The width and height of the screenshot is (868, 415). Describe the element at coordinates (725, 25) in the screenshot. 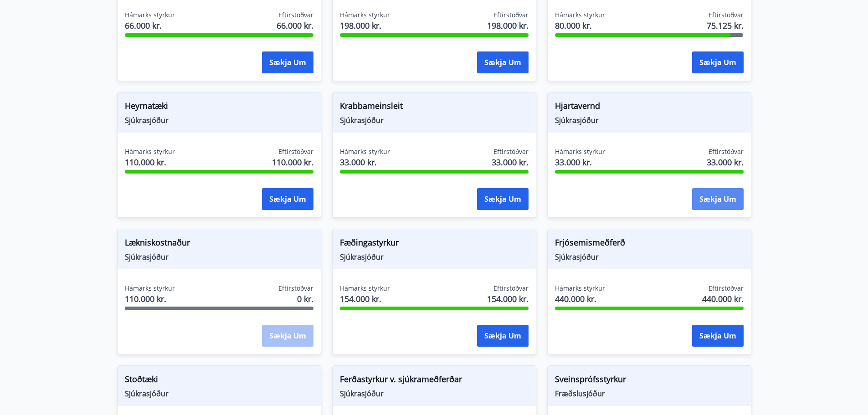

I see `span: 75.125 kr.` at that location.